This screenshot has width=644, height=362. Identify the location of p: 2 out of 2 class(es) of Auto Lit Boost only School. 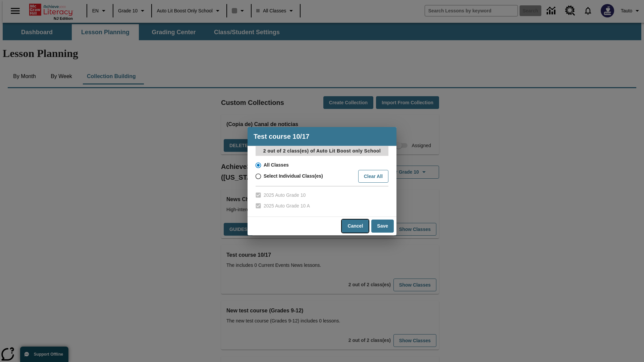
(322, 151).